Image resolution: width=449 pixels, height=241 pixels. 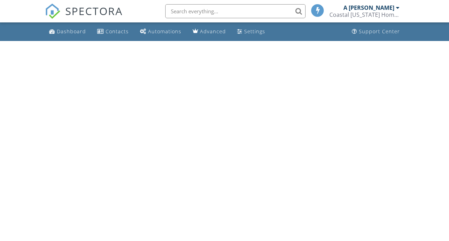 What do you see at coordinates (251, 32) in the screenshot?
I see `a: Settings` at bounding box center [251, 32].